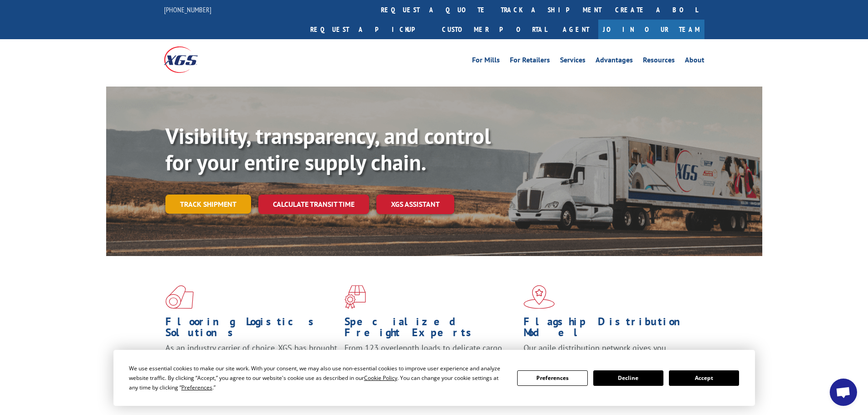  Describe the element at coordinates (415, 204) in the screenshot. I see `a: XGS ASSISTANT` at that location.